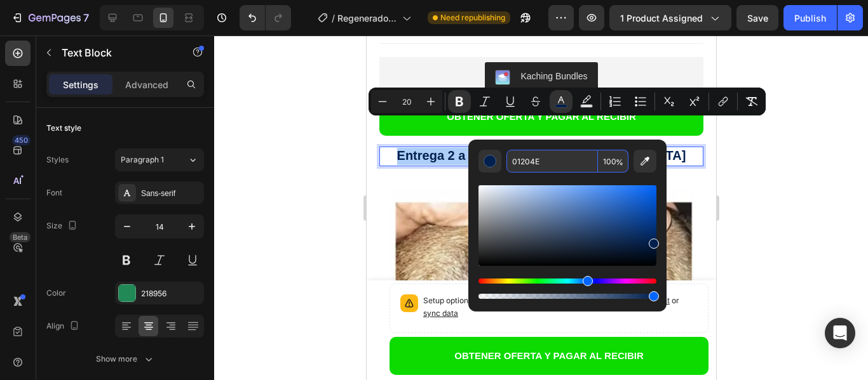 This screenshot has height=380, width=868. Describe the element at coordinates (116, 53) in the screenshot. I see `p: Text Block` at that location.